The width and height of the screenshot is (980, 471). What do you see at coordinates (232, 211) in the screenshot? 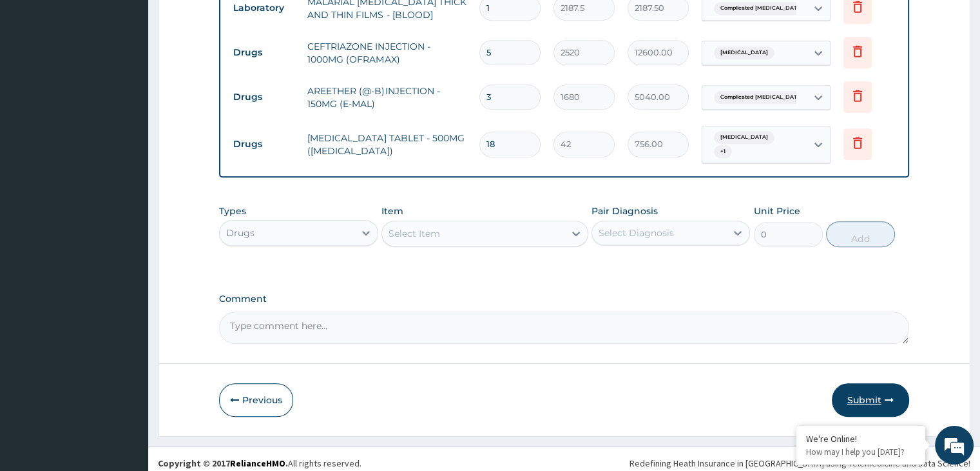
I see `label: Types` at bounding box center [232, 211].